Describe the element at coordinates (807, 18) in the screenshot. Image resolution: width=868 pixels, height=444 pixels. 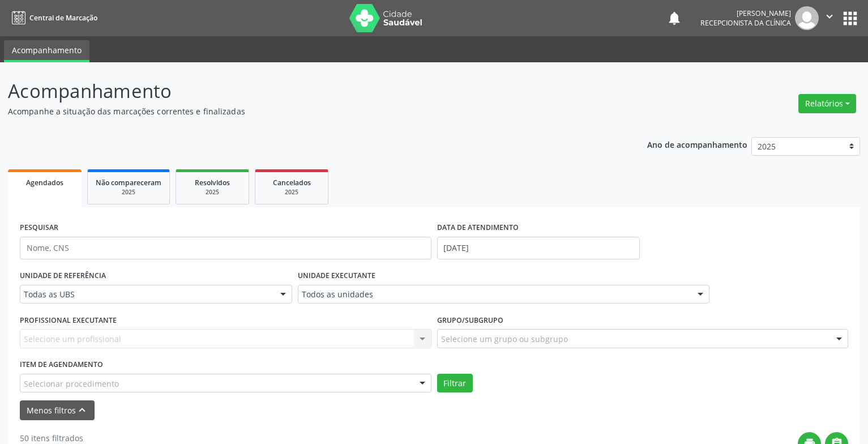
I see `img: img` at that location.